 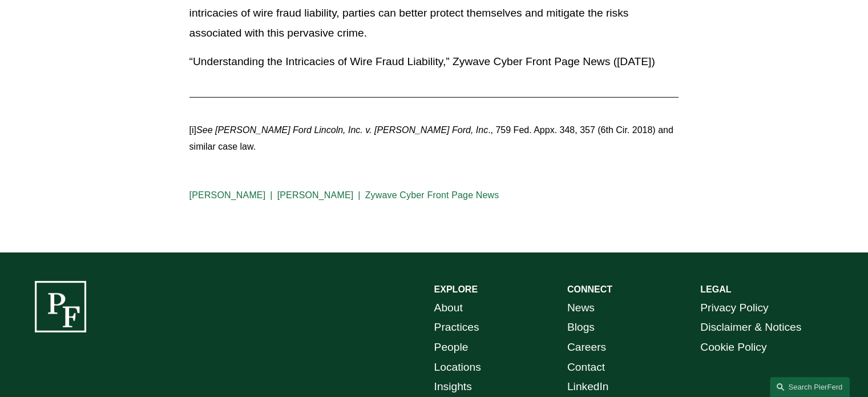 What do you see at coordinates (587, 347) in the screenshot?
I see `a: Careers` at bounding box center [587, 347].